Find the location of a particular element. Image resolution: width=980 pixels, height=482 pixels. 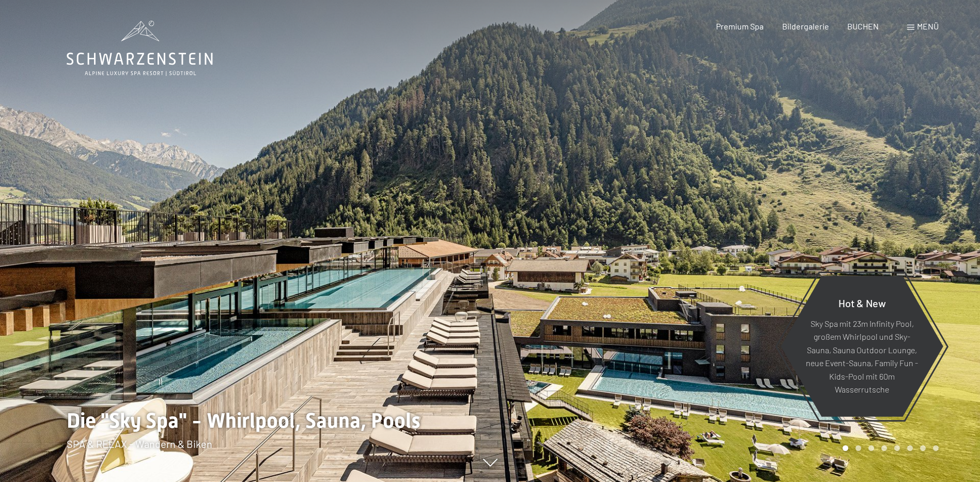

div: Carousel Page 6 is located at coordinates (909, 447).